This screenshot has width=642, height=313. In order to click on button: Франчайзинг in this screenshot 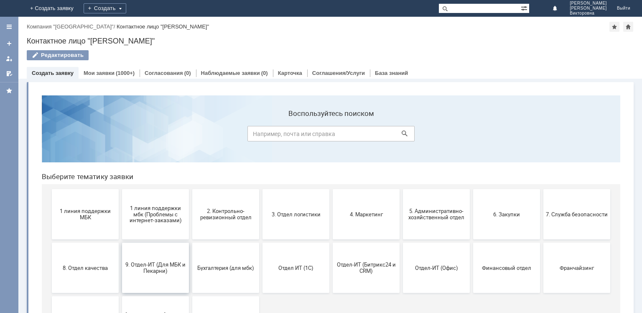, I will do `click(542, 179)`.